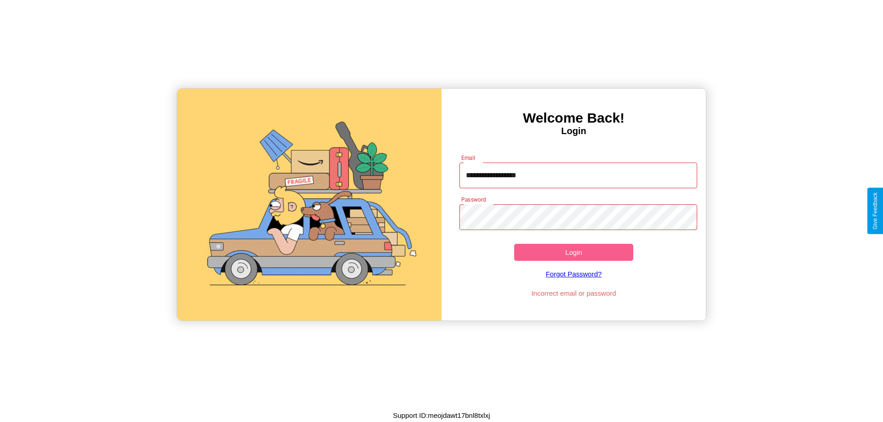 This screenshot has width=883, height=422. Describe the element at coordinates (573, 118) in the screenshot. I see `h3: Welcome Back!` at that location.